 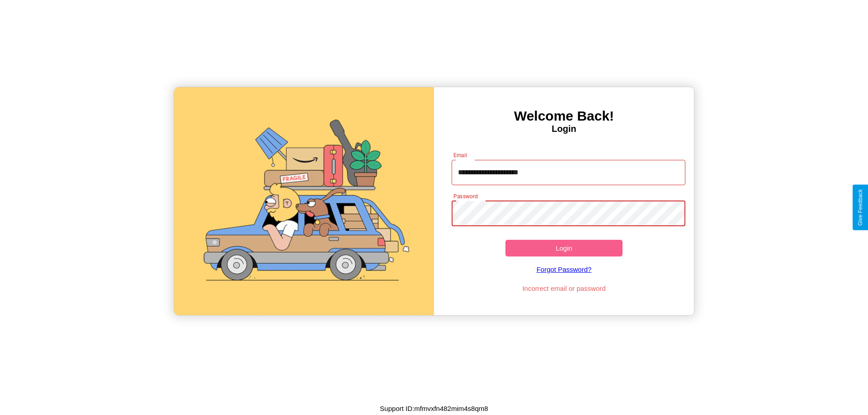 What do you see at coordinates (564, 129) in the screenshot?
I see `h4: Login` at bounding box center [564, 129].